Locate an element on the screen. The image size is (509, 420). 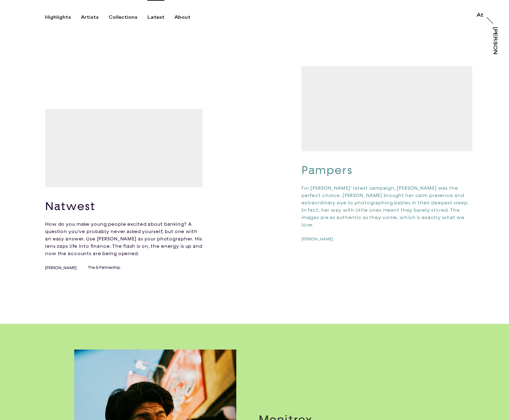
button: Latest is located at coordinates (161, 17).